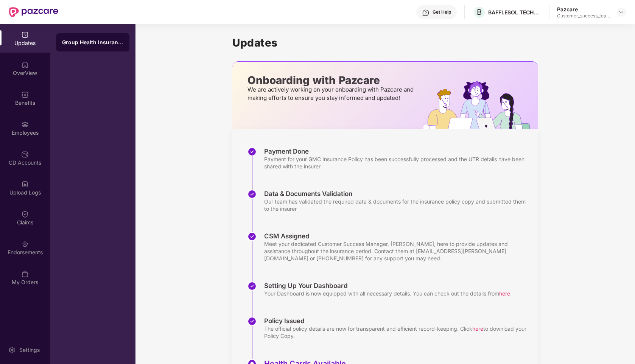  I want to click on span: B, so click(479, 12).